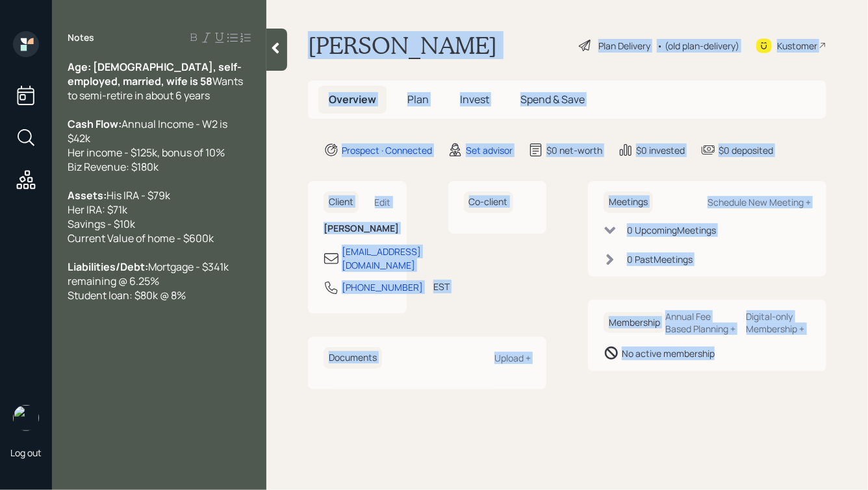 This screenshot has height=490, width=868. Describe the element at coordinates (353, 358) in the screenshot. I see `h6: Documents` at that location.